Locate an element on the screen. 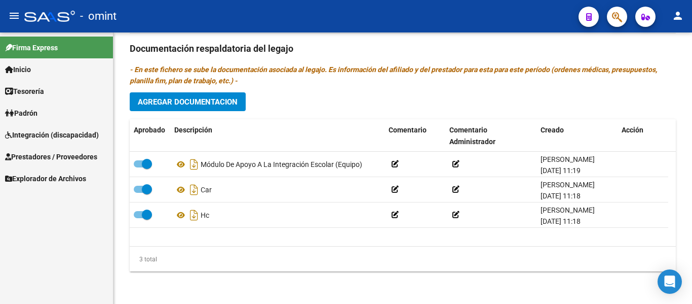  span: Descripción is located at coordinates (193, 130).